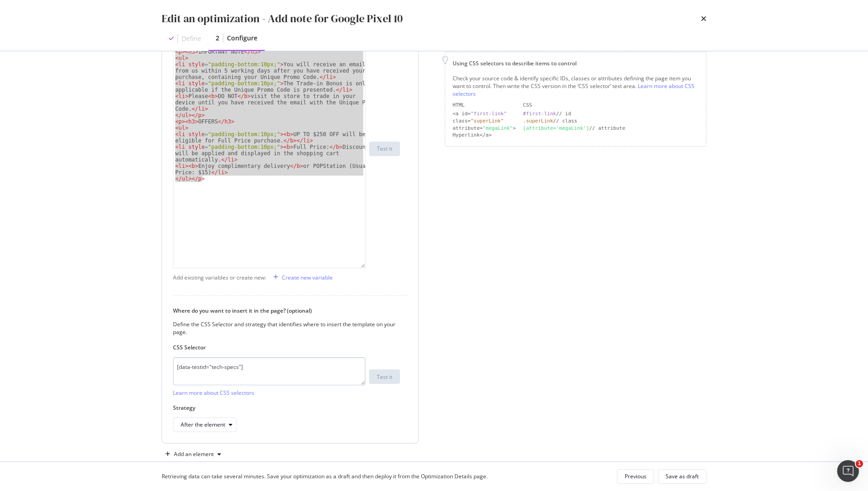 Image resolution: width=868 pixels, height=491 pixels. I want to click on div: Create new variable, so click(307, 277).